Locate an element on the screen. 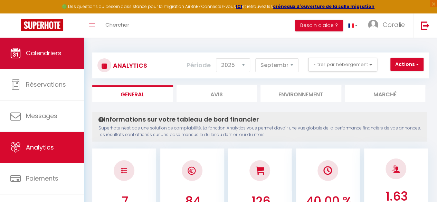  h3: Analytics is located at coordinates (129, 65).